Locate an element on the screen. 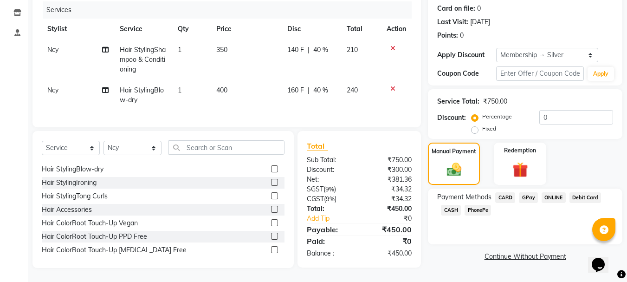 The height and width of the screenshot is (282, 627). input: Search or Scan is located at coordinates (227, 147).